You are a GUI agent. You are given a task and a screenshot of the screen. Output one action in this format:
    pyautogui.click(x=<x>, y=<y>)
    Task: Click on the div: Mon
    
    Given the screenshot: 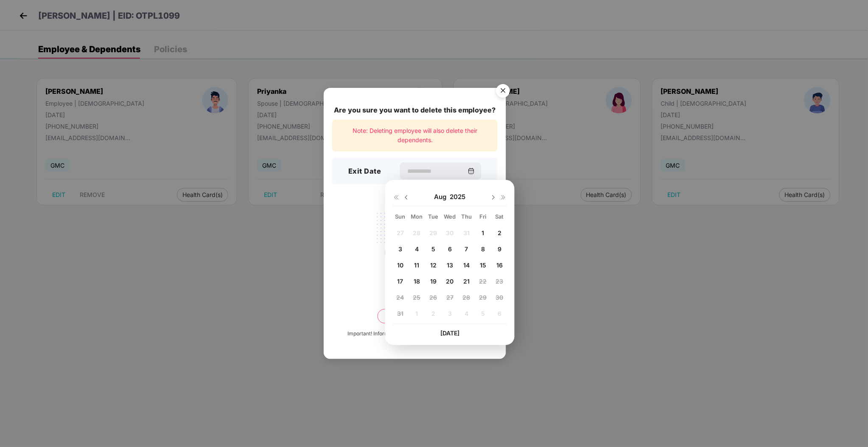 What is the action you would take?
    pyautogui.click(x=417, y=216)
    